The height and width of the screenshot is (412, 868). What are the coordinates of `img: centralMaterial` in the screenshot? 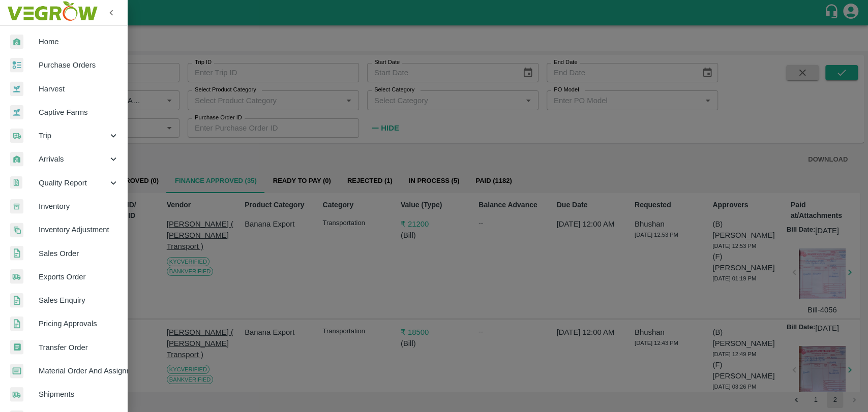 It's located at (17, 371).